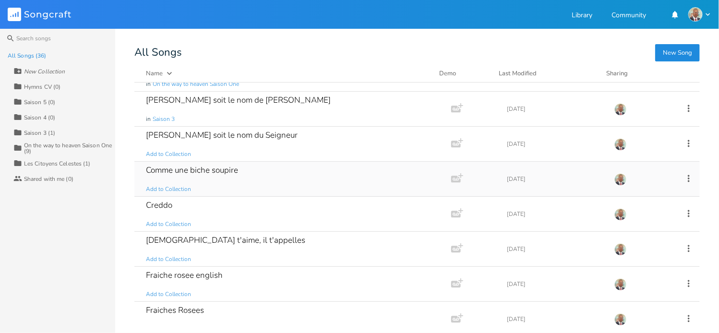 The height and width of the screenshot is (333, 719). What do you see at coordinates (184, 275) in the screenshot?
I see `div: Fraiche rosee english` at bounding box center [184, 275].